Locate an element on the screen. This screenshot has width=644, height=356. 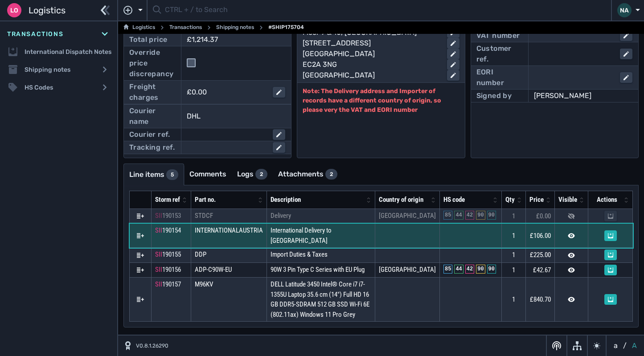
span: STDCF is located at coordinates (204, 216).